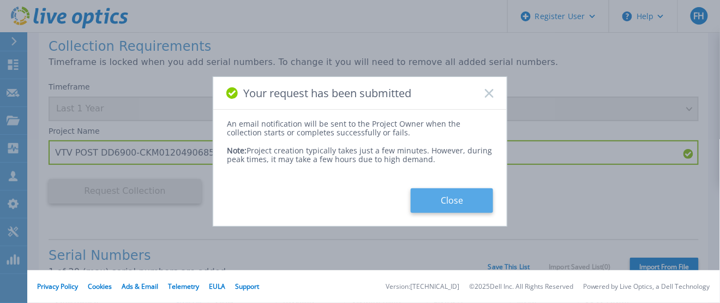 The height and width of the screenshot is (303, 720). I want to click on a: Support, so click(247, 286).